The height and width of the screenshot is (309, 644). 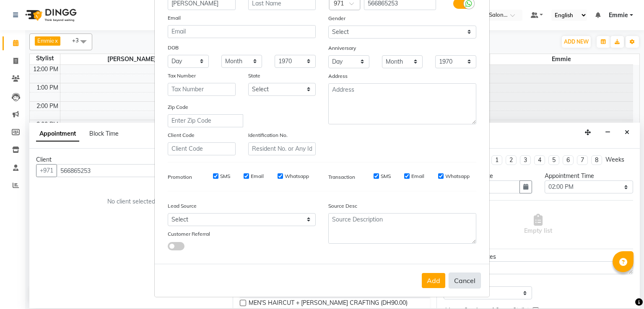 I want to click on label: State, so click(x=254, y=76).